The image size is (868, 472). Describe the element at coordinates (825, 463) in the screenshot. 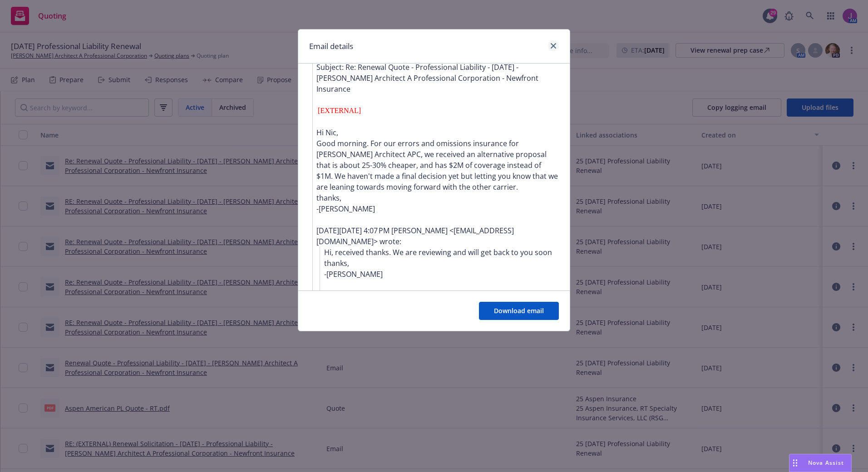

I see `span: Nova Assist` at that location.